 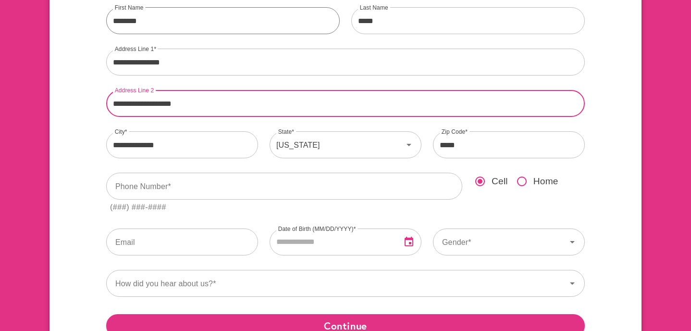 What do you see at coordinates (409, 242) in the screenshot?
I see `button: Open Date Picker` at bounding box center [409, 242].